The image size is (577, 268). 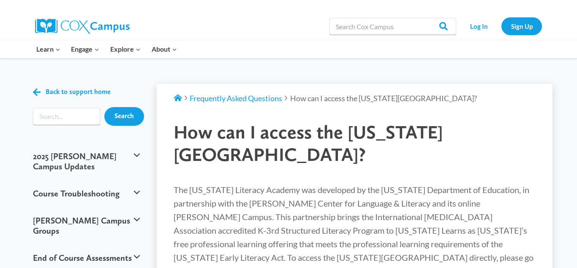 What do you see at coordinates (66, 116) in the screenshot?
I see `form: Search form` at bounding box center [66, 116].